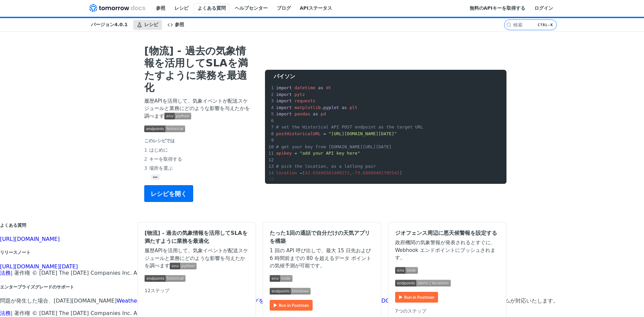 This screenshot has height=317, width=644. What do you see at coordinates (543, 25) in the screenshot?
I see `input: CTRL-K` at bounding box center [543, 25].